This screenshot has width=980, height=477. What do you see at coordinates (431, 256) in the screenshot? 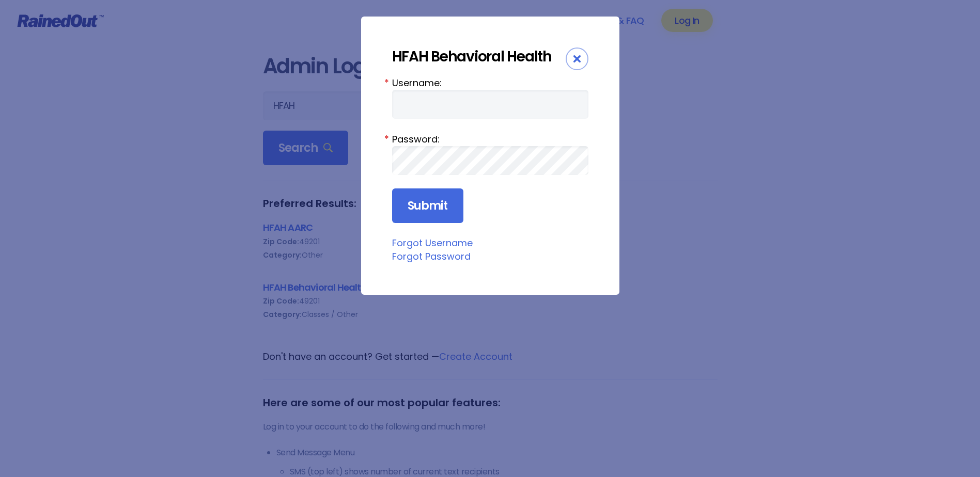
I see `a: Forgot Password` at bounding box center [431, 256].